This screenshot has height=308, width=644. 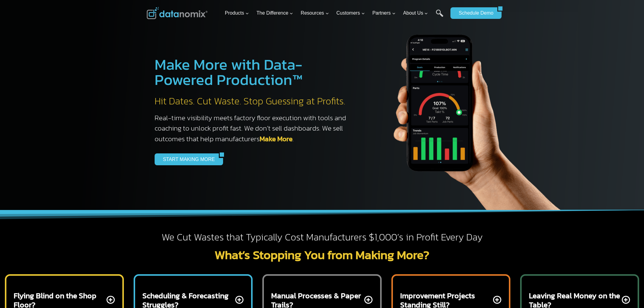 What do you see at coordinates (276, 139) in the screenshot?
I see `a: Make More` at bounding box center [276, 139].